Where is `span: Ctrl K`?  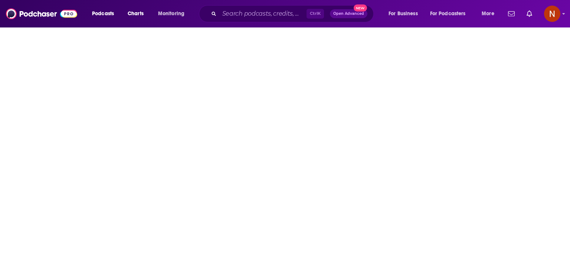
span: Ctrl K is located at coordinates (315, 14).